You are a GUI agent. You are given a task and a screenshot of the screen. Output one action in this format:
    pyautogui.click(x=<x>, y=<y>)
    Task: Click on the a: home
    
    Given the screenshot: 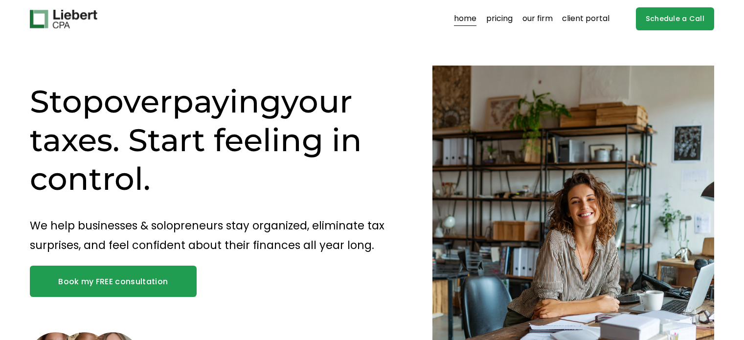 What is the action you would take?
    pyautogui.click(x=465, y=19)
    